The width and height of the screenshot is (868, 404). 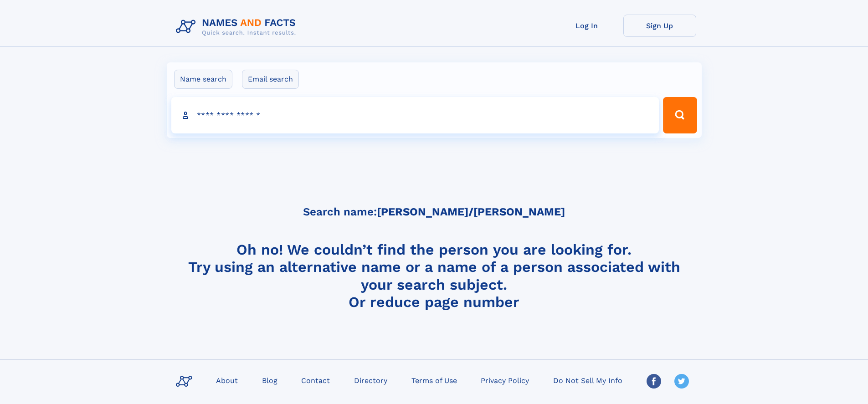 I want to click on a: Directory, so click(x=370, y=380).